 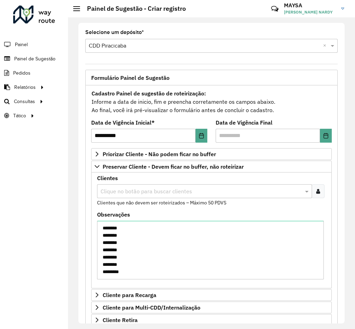 What do you see at coordinates (159, 154) in the screenshot?
I see `span: Priorizar Cliente - Não podem ficar no buffer` at bounding box center [159, 154].